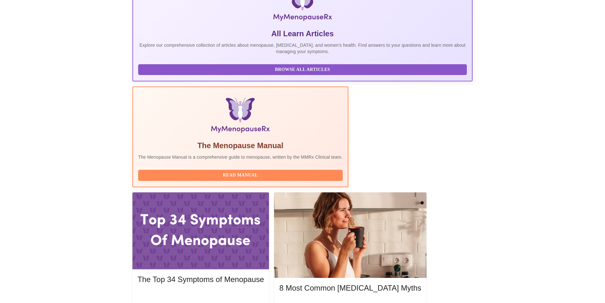 Image resolution: width=605 pixels, height=303 pixels. Describe the element at coordinates (201, 295) in the screenshot. I see `button: Read More` at that location.